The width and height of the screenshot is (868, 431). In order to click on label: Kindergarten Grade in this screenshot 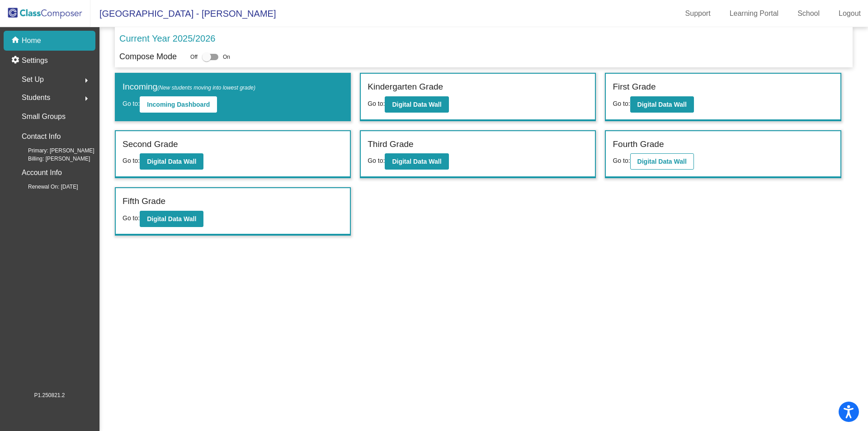, I will do `click(405, 87)`.